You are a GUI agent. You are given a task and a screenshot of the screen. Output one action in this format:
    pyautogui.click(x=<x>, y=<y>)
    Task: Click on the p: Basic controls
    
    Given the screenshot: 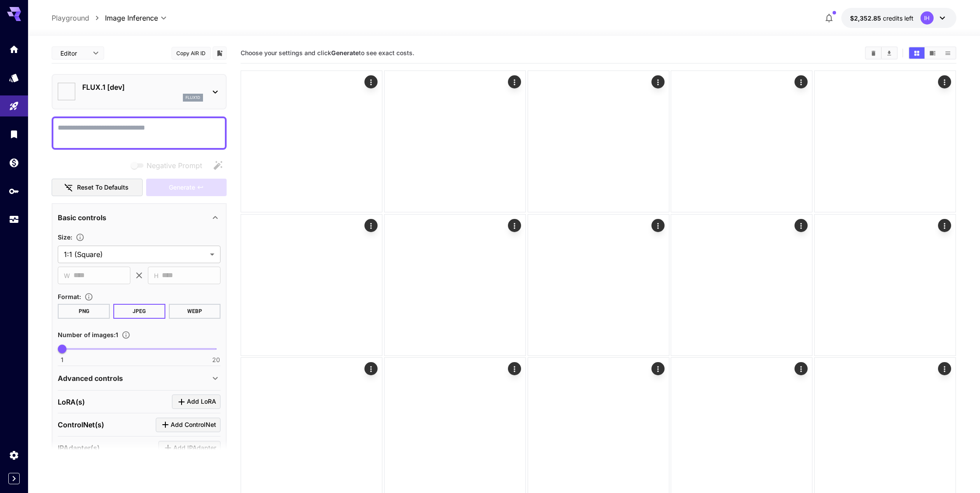 What is the action you would take?
    pyautogui.click(x=82, y=218)
    